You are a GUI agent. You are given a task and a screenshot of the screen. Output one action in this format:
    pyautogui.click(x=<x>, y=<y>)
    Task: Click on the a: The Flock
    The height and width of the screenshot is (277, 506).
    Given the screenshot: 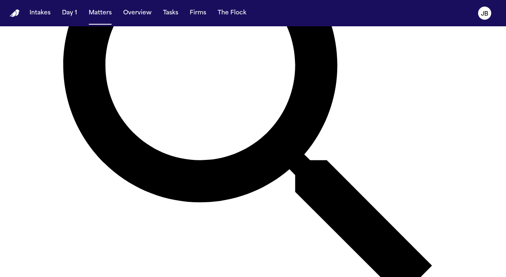 What is the action you would take?
    pyautogui.click(x=232, y=13)
    